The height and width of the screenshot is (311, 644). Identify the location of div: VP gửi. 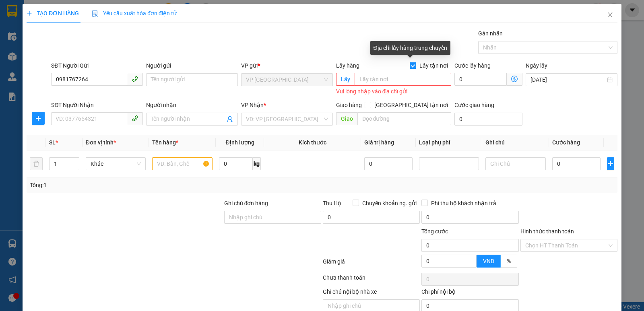
(287, 65).